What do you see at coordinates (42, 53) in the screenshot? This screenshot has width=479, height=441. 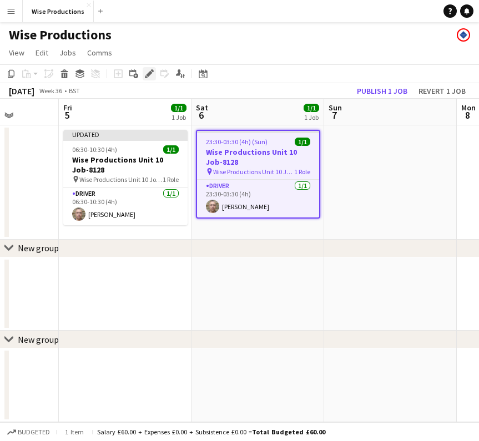 I see `span: Edit` at bounding box center [42, 53].